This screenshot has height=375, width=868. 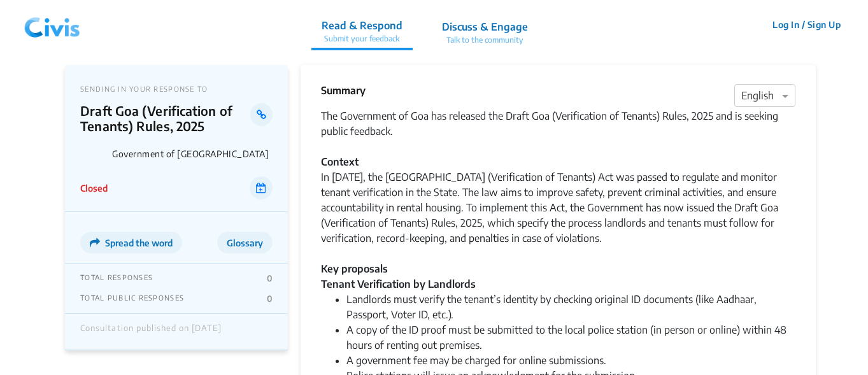 I want to click on p: SENDING IN YOUR RESPONSE TO, so click(x=176, y=89).